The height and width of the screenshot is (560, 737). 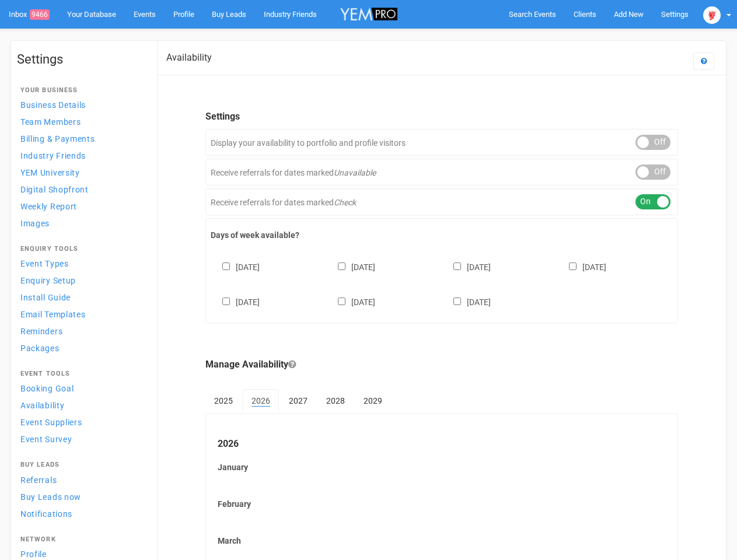 I want to click on span: Weekly Report, so click(x=49, y=206).